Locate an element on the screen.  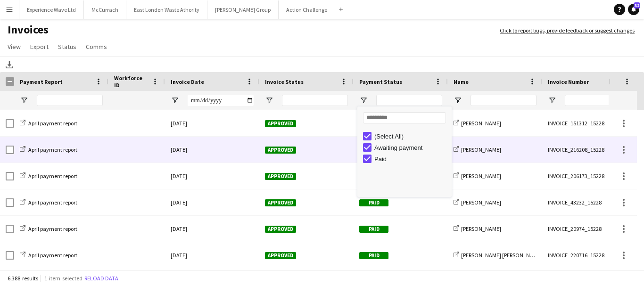
input: Invoice Number Filter Input is located at coordinates (598, 100).